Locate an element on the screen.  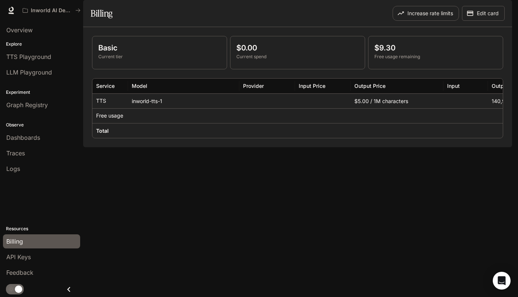
div: Output Price is located at coordinates (370, 86).